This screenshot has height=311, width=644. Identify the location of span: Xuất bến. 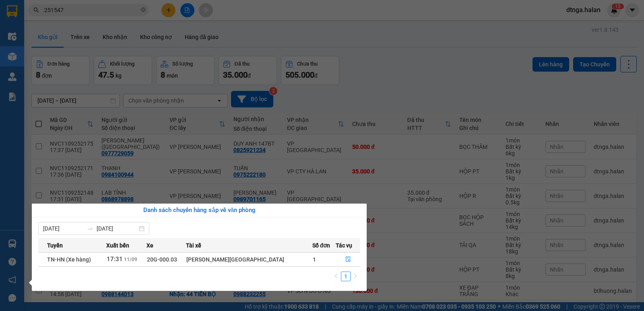
(118, 245).